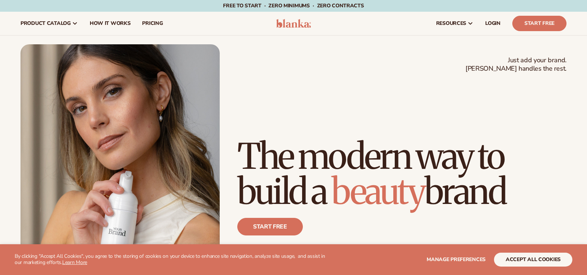 The image size is (587, 275). I want to click on a: How It Works, so click(110, 23).